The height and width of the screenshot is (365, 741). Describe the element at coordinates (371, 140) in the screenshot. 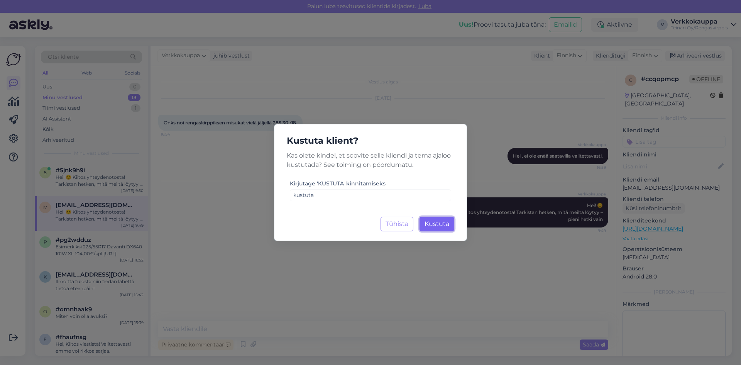

I see `h5: Kustuta klient?` at that location.